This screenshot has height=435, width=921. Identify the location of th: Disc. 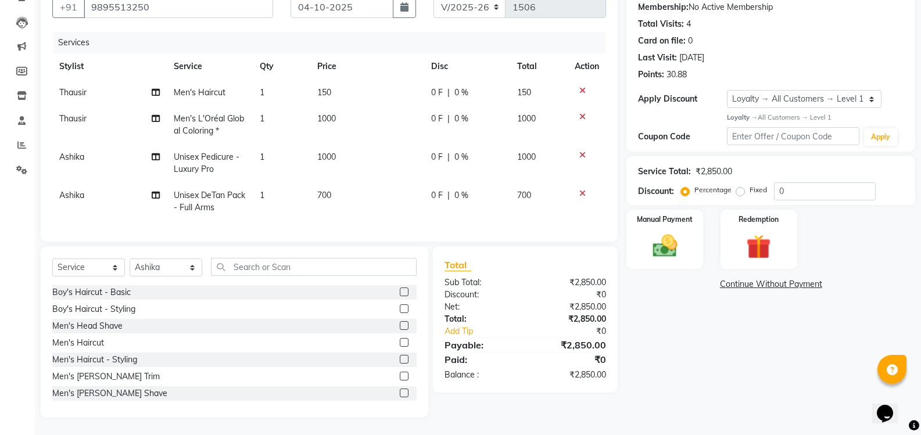
(467, 66).